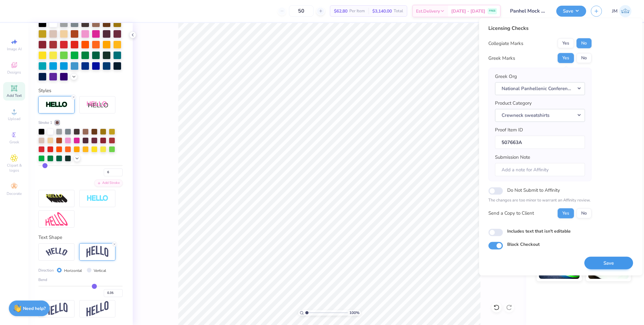  Describe the element at coordinates (14, 72) in the screenshot. I see `span: Designs` at that location.